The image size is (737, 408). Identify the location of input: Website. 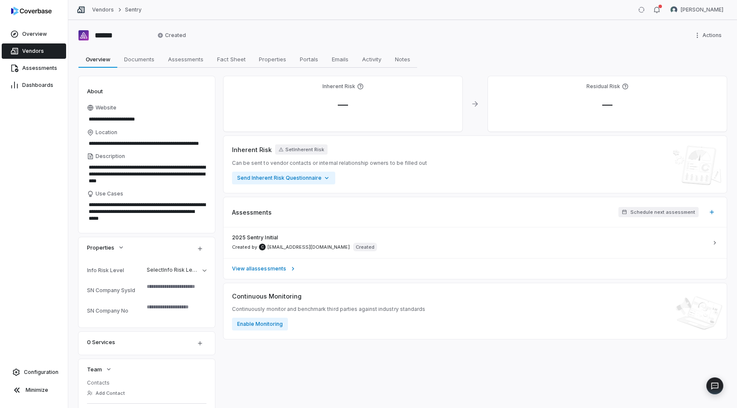
(139, 119).